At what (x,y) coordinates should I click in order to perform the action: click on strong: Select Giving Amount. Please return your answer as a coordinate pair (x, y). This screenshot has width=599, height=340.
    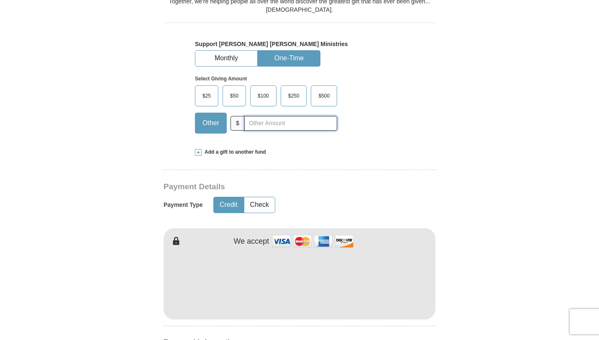
    Looking at the image, I should click on (221, 79).